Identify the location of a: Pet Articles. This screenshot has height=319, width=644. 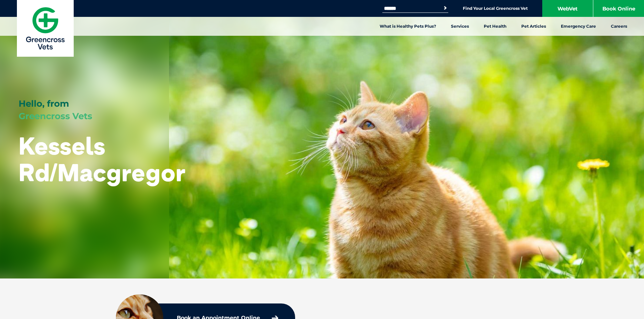
(533, 27).